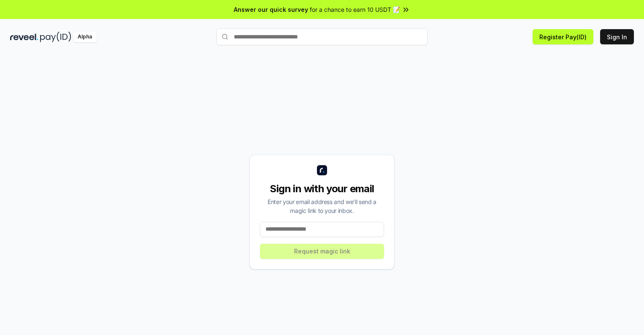 The height and width of the screenshot is (335, 644). Describe the element at coordinates (563, 37) in the screenshot. I see `button: Register Pay(ID)` at that location.